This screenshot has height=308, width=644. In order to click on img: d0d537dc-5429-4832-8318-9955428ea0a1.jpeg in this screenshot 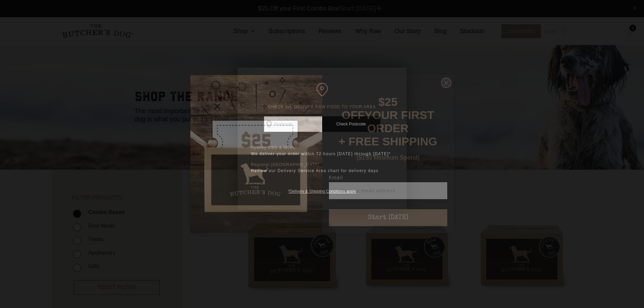, I will do `click(256, 154)`.